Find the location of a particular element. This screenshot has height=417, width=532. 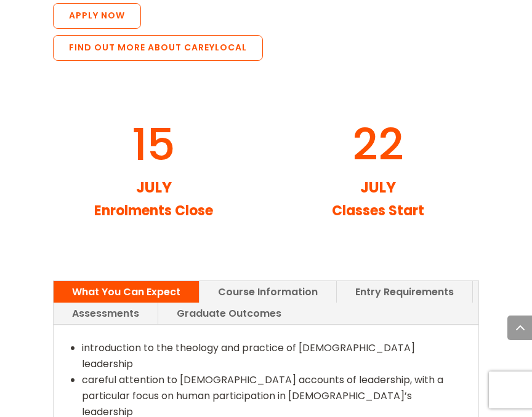

a: Course Information is located at coordinates (268, 291).